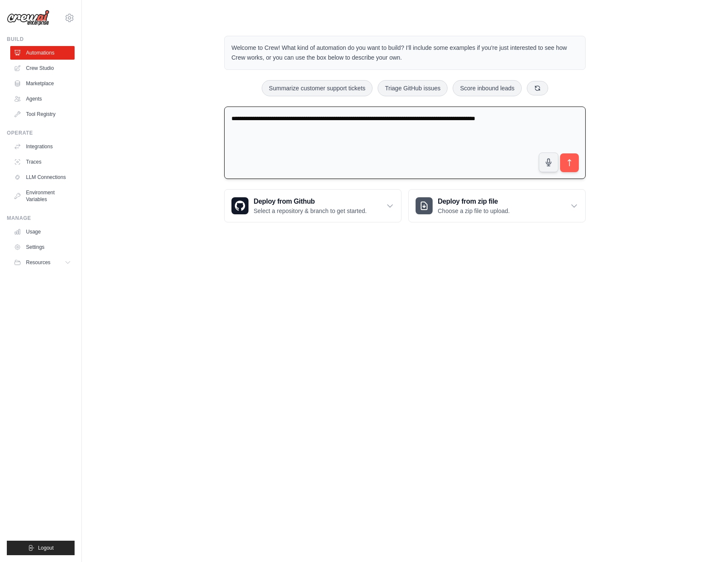 The height and width of the screenshot is (562, 728). What do you see at coordinates (317, 88) in the screenshot?
I see `button: Summarize customer support tickets` at bounding box center [317, 88].